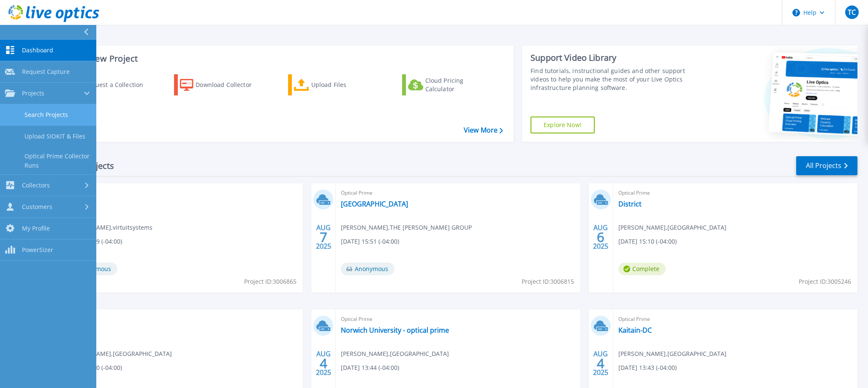 This screenshot has width=868, height=388. Describe the element at coordinates (642, 269) in the screenshot. I see `span: Complete` at that location.